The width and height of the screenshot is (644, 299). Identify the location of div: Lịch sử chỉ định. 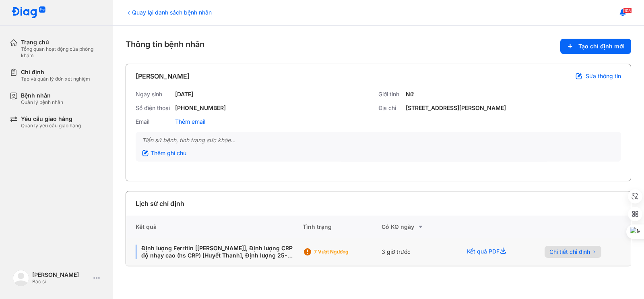
(160, 203).